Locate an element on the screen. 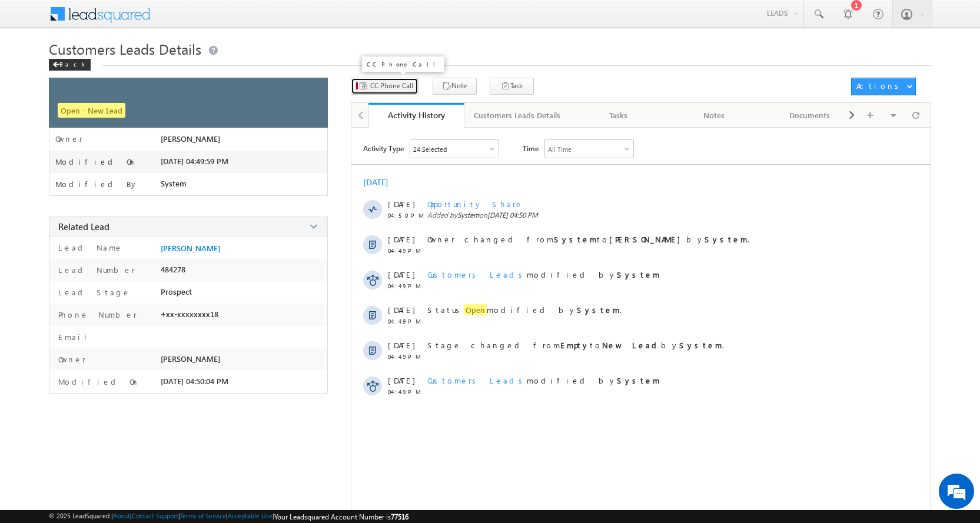 The height and width of the screenshot is (523, 980). strong: New Lead is located at coordinates (631, 345).